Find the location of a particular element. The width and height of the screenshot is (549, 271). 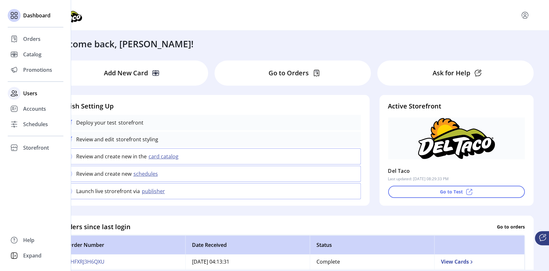

span: Catalog is located at coordinates (32, 54).